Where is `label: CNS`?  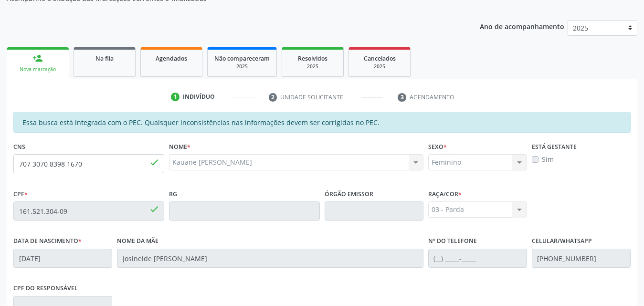 label: CNS is located at coordinates (19, 147).